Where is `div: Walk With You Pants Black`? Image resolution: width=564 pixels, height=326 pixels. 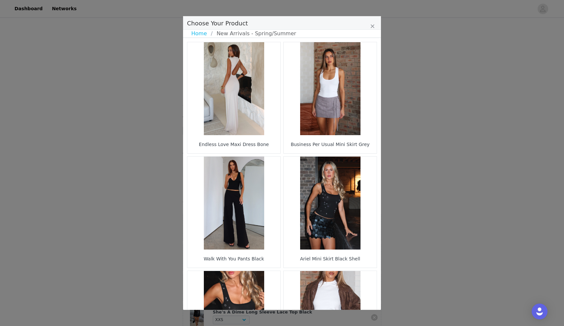
div: Walk With You Pants Black is located at coordinates (234, 258).